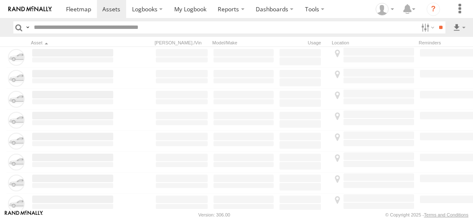 Image resolution: width=473 pixels, height=219 pixels. What do you see at coordinates (303, 43) in the screenshot?
I see `div: Usage` at bounding box center [303, 43].